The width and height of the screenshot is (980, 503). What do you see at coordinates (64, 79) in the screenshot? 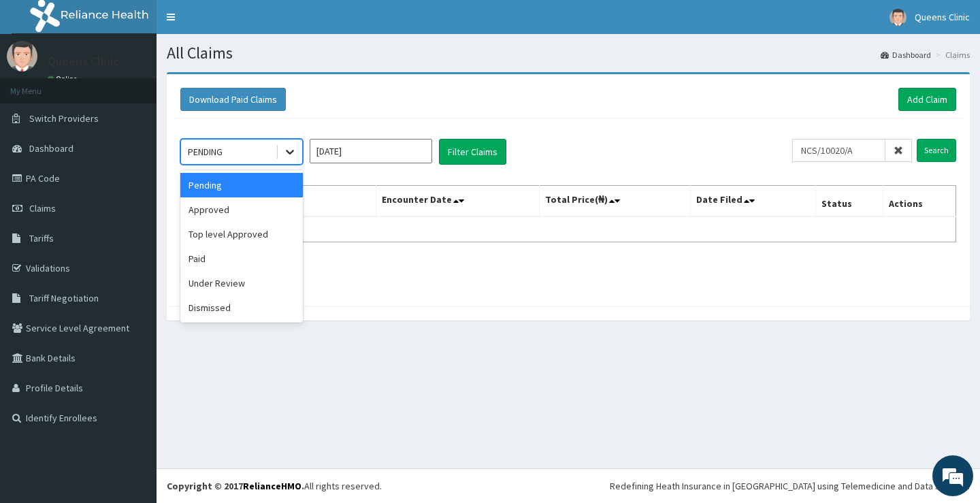
I see `a: Online` at bounding box center [64, 79].